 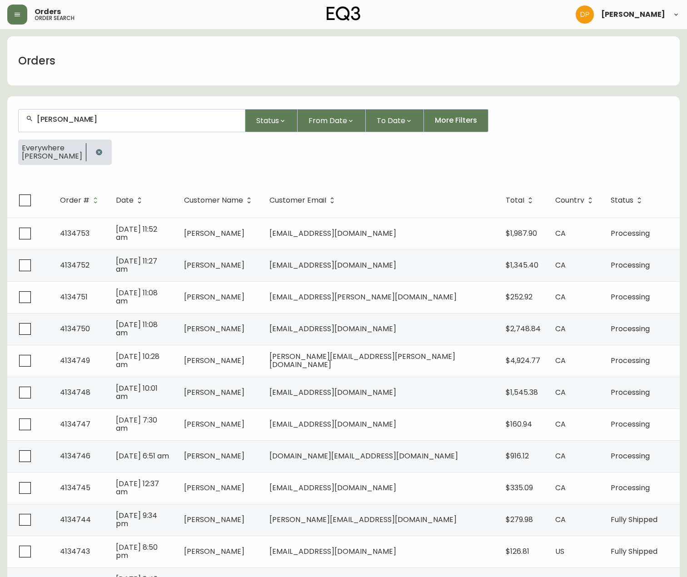 I want to click on span: More Filters, so click(x=456, y=120).